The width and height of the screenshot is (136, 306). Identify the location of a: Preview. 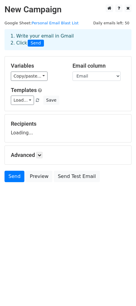
(39, 176).